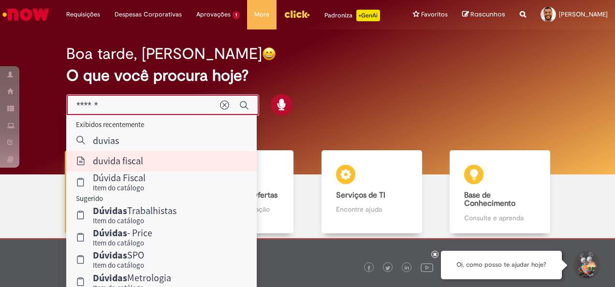 The width and height of the screenshot is (615, 287). I want to click on img: happy-face.png, so click(269, 54).